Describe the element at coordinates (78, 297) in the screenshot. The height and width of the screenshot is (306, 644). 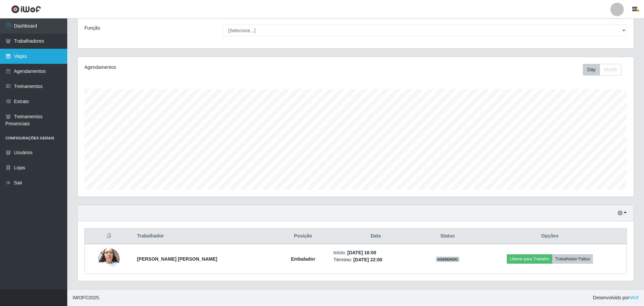
I see `span: IWOF` at that location.